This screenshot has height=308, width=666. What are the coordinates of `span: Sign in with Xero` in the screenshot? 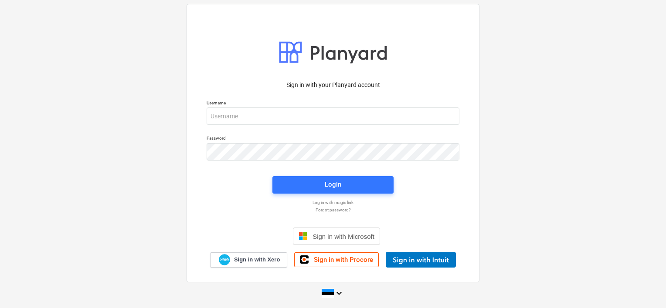 It's located at (257, 260).